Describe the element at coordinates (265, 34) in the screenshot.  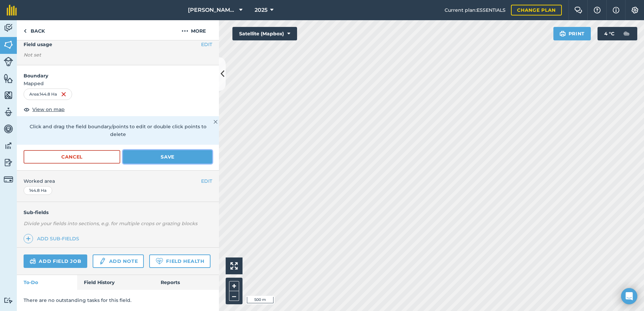
I see `button: Satellite (Mapbox)` at that location.